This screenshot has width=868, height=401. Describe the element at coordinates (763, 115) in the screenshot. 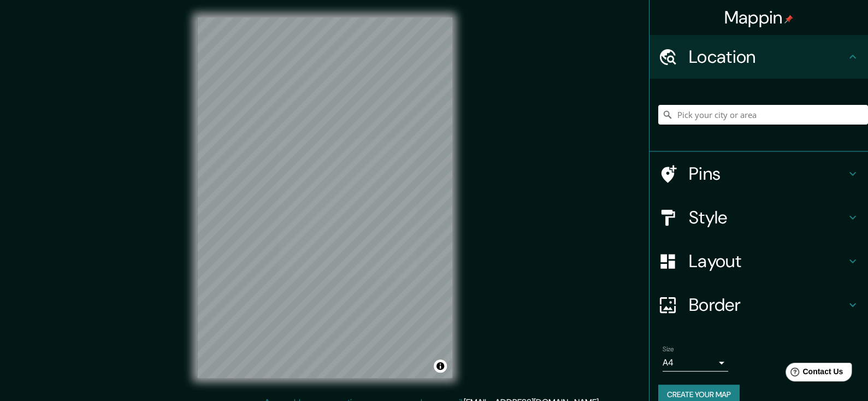

I see `input: Pick your city or area` at that location.